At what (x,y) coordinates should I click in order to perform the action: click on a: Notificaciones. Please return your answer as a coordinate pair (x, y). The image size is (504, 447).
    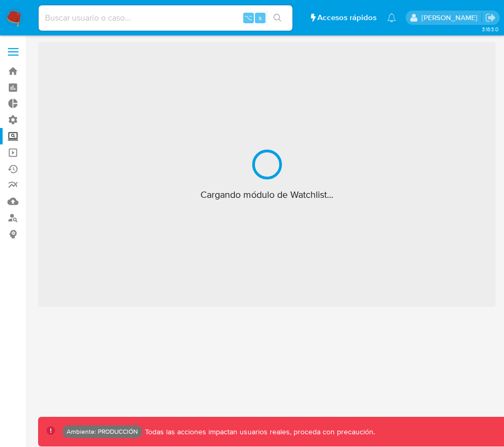
    Looking at the image, I should click on (391, 17).